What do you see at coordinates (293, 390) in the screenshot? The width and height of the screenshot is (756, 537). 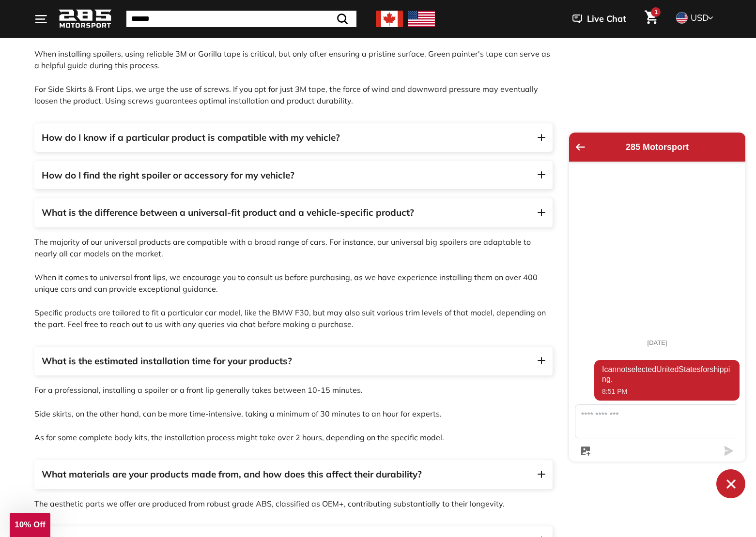 I see `p: For a professional, installing a spoiler or a front lip generally takes between 10-15 minutes.` at bounding box center [293, 390].